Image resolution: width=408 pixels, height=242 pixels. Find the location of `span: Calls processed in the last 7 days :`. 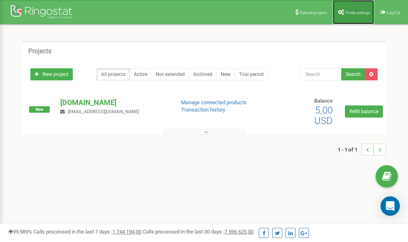

span: Calls processed in the last 7 days : is located at coordinates (87, 232).